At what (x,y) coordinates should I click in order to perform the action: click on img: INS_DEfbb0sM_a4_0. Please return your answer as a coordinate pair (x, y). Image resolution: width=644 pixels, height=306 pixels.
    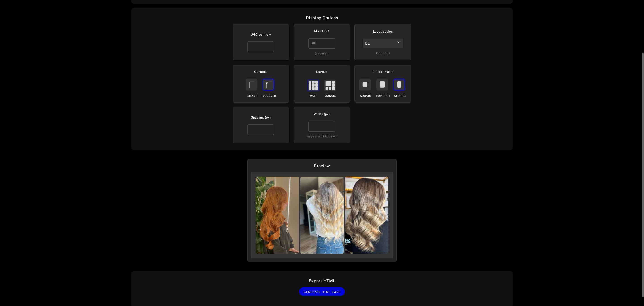
    Looking at the image, I should click on (367, 215).